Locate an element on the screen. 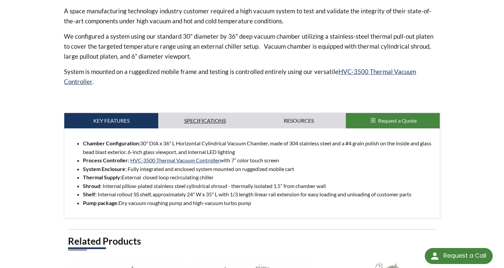 The image size is (504, 268). span: Request a Quote is located at coordinates (397, 120).